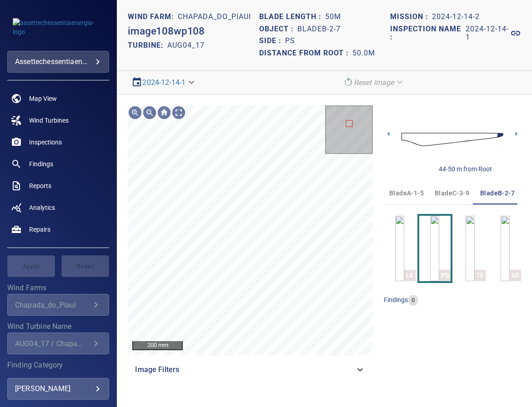 This screenshot has height=407, width=532. Describe the element at coordinates (179, 113) in the screenshot. I see `div: Toggle full page` at that location.